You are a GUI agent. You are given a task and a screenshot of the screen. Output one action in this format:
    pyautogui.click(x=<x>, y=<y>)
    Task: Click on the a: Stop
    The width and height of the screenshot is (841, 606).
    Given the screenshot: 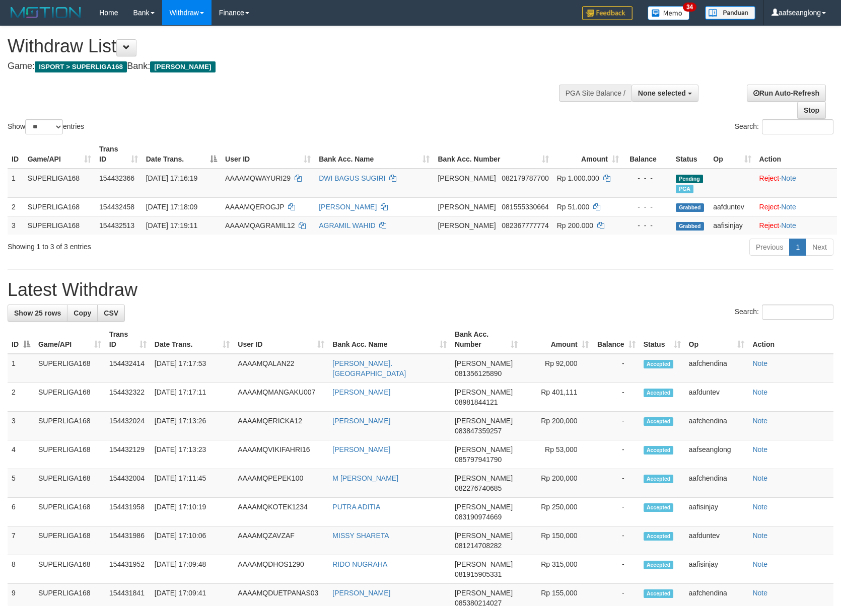 What is the action you would take?
    pyautogui.click(x=812, y=110)
    